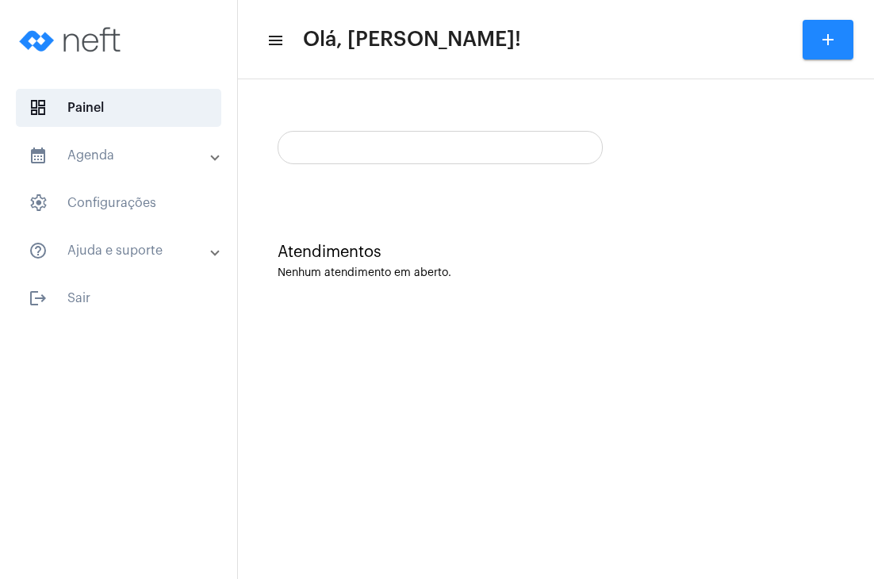 This screenshot has height=579, width=874. Describe the element at coordinates (828, 40) in the screenshot. I see `mat-icon: add` at that location.